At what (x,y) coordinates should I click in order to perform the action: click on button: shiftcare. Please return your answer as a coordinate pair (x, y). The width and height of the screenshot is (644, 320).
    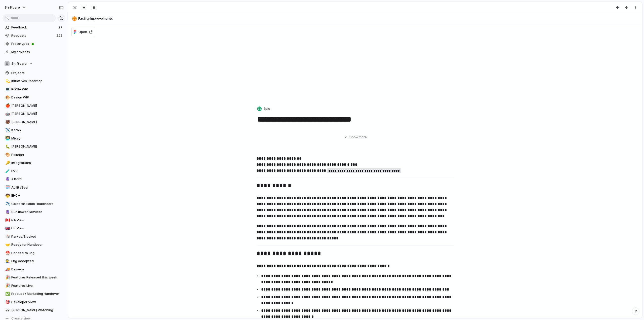
    Looking at the image, I should click on (15, 8).